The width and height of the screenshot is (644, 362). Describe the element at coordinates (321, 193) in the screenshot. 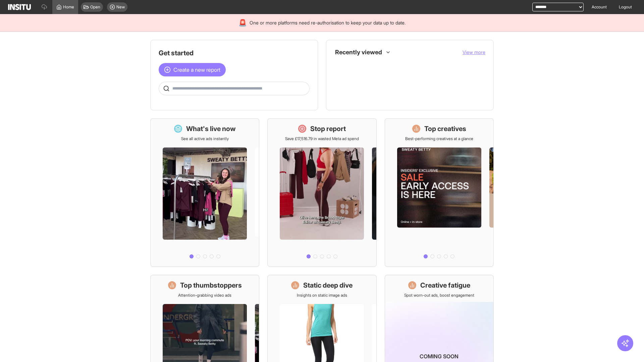

I see `a: Stop reportSave £17,516.79 in wasted Meta ad spend` at that location.